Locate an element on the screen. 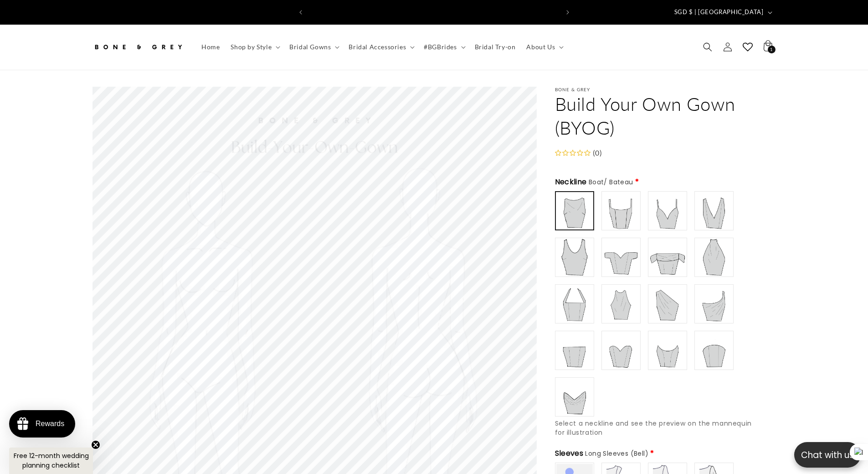 This screenshot has width=868, height=474. summary: #BGBrides is located at coordinates (444, 47).